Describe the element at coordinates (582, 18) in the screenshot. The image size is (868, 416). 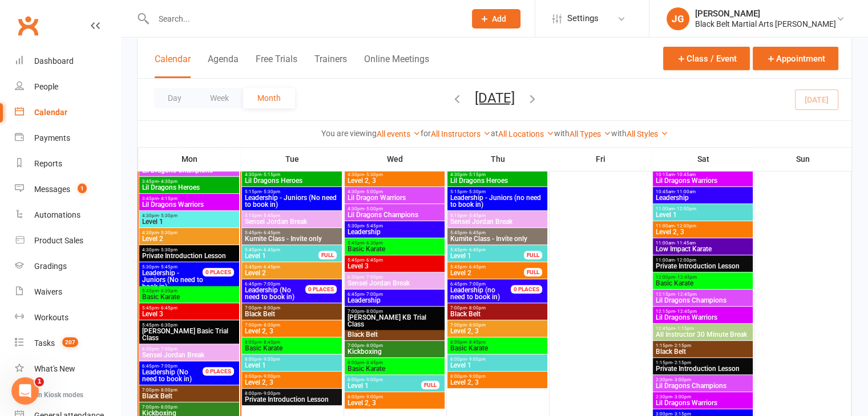
I see `span: Settings` at that location.